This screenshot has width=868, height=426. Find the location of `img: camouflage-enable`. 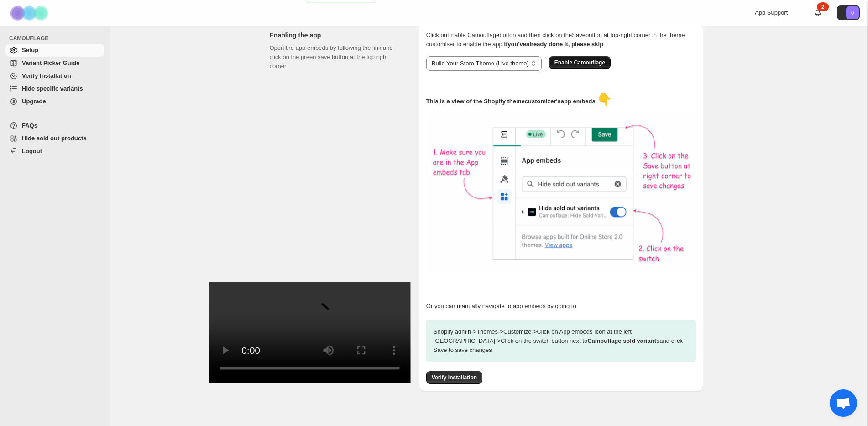

img: camouflage-enable is located at coordinates (563, 193).